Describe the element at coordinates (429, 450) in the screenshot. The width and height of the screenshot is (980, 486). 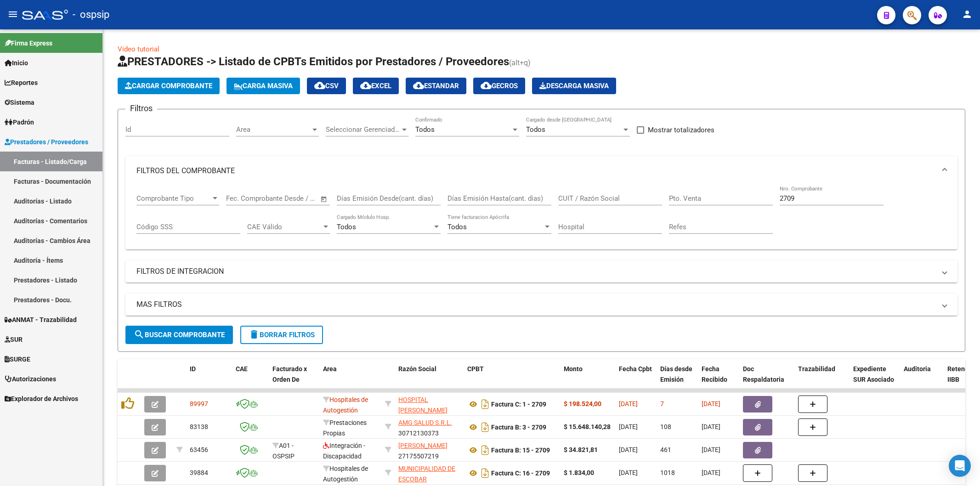
I see `div: 27175507219` at that location.